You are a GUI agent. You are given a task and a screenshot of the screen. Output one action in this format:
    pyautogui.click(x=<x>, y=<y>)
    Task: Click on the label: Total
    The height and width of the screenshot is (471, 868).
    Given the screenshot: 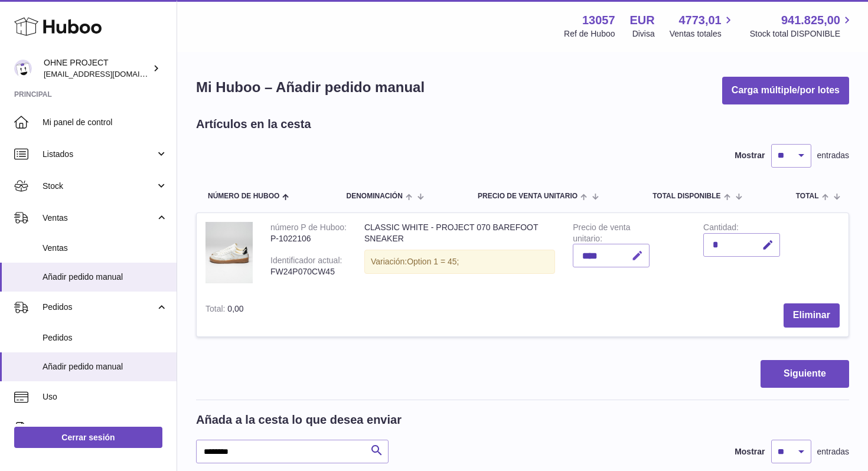 What is the action you would take?
    pyautogui.click(x=216, y=310)
    